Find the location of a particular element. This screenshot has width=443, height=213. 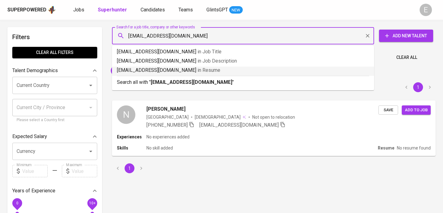

div: Expected Salary is located at coordinates (55, 136).